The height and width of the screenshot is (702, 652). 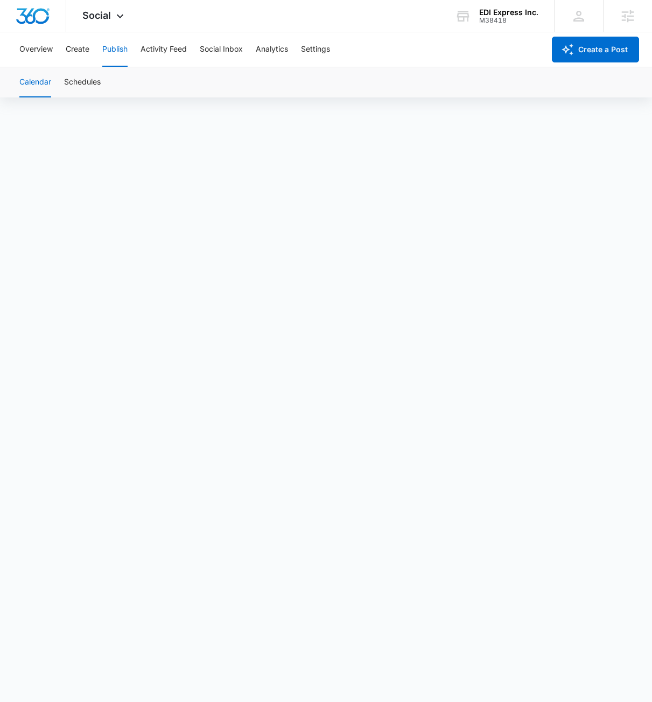 I want to click on div: account id, so click(x=509, y=20).